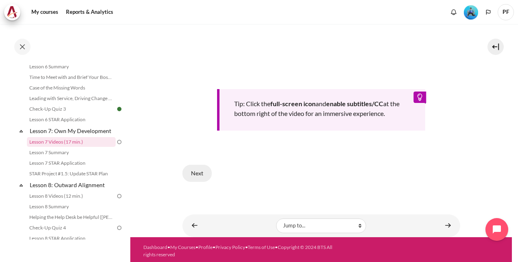 The image size is (518, 262). What do you see at coordinates (119, 109) in the screenshot?
I see `img: Done` at bounding box center [119, 109].